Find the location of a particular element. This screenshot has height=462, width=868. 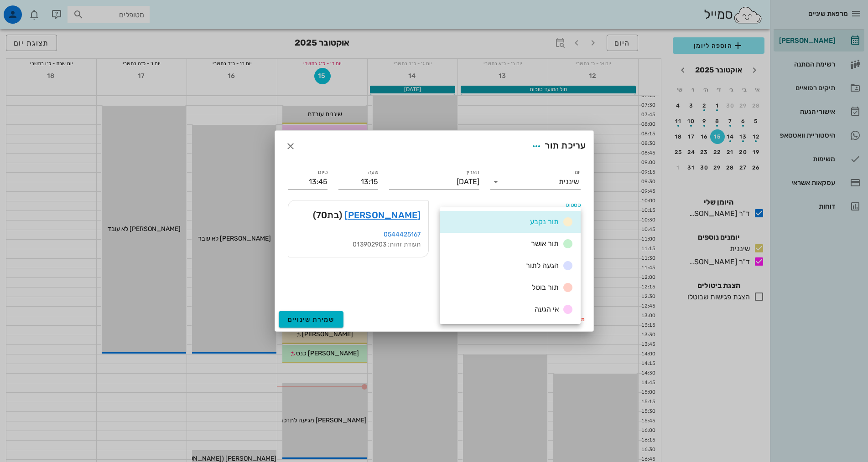

div: עריכת תור is located at coordinates (557, 147).